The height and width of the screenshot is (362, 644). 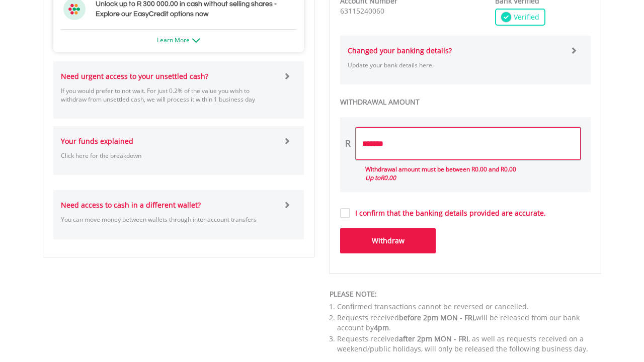 I want to click on span: after 2pm MON - FRI, so click(x=433, y=338).